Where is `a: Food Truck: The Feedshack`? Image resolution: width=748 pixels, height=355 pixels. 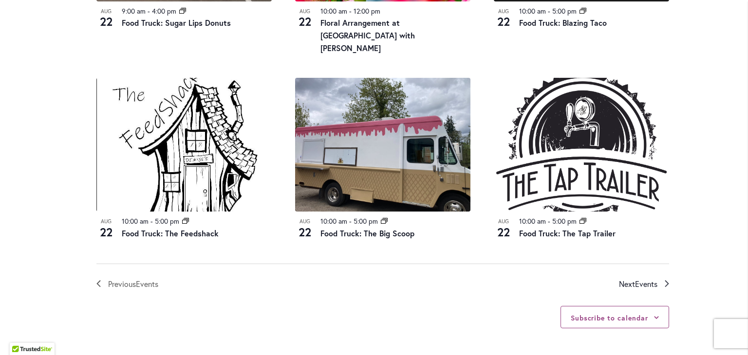 a: Food Truck: The Feedshack is located at coordinates (170, 233).